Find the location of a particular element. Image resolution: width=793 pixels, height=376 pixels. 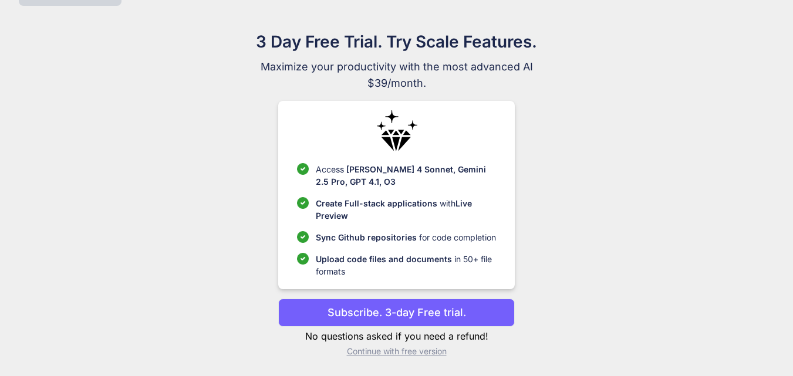

span: $39/month. is located at coordinates (397, 83).